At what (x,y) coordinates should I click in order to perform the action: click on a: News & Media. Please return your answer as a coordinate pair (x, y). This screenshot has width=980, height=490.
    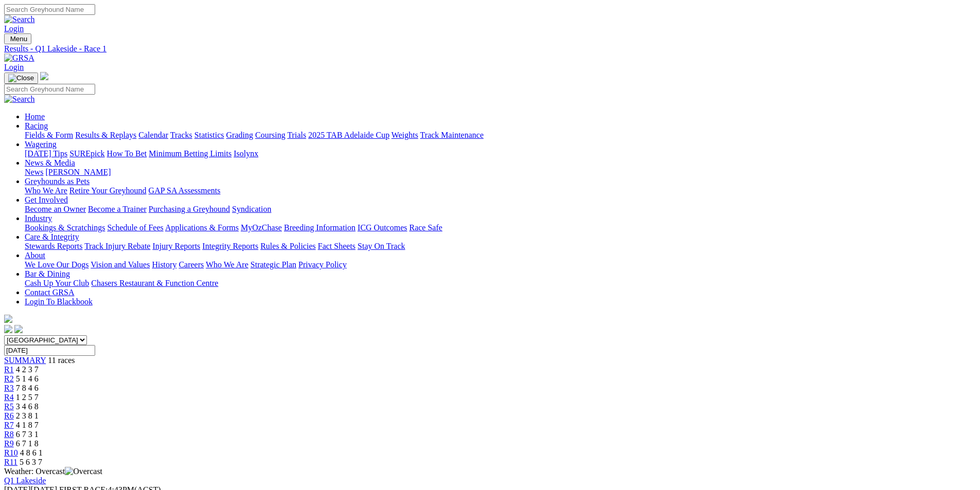
    Looking at the image, I should click on (50, 163).